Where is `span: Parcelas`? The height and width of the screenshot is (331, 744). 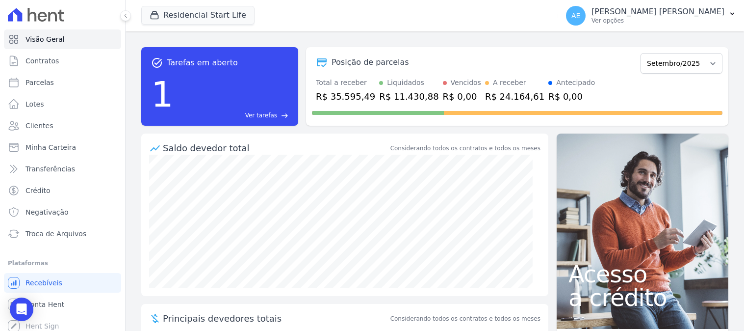 span: Parcelas is located at coordinates (40, 82).